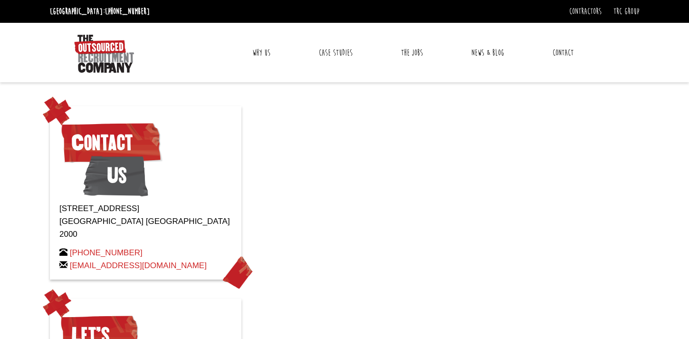 This screenshot has height=339, width=689. Describe the element at coordinates (336, 53) in the screenshot. I see `a: Case Studies` at that location.